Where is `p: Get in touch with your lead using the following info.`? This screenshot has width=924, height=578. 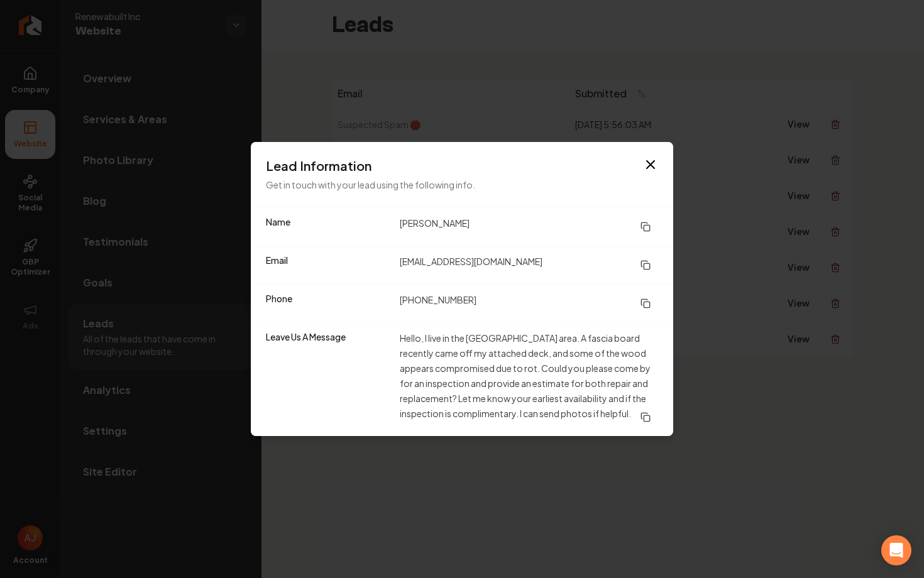 p: Get in touch with your lead using the following info. is located at coordinates (462, 185).